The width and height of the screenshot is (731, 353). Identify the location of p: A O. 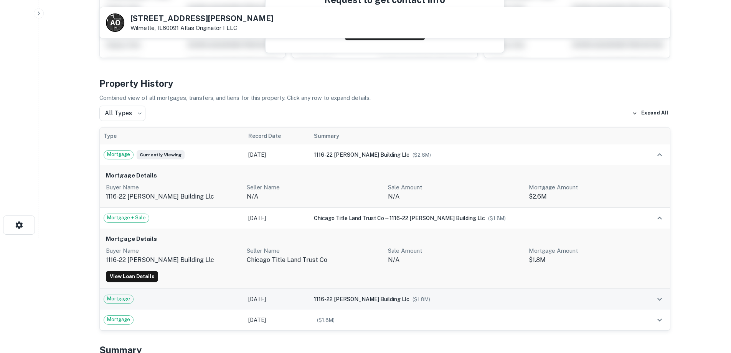
(115, 23).